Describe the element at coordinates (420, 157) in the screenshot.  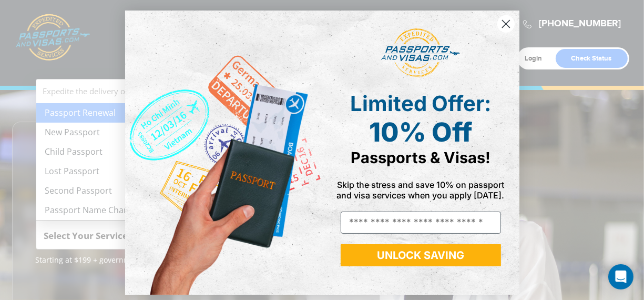
I see `span: Passports & Visas!` at that location.